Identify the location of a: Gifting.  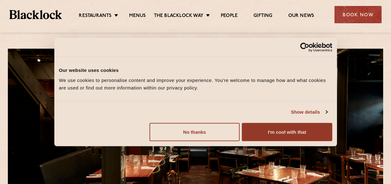
(263, 16).